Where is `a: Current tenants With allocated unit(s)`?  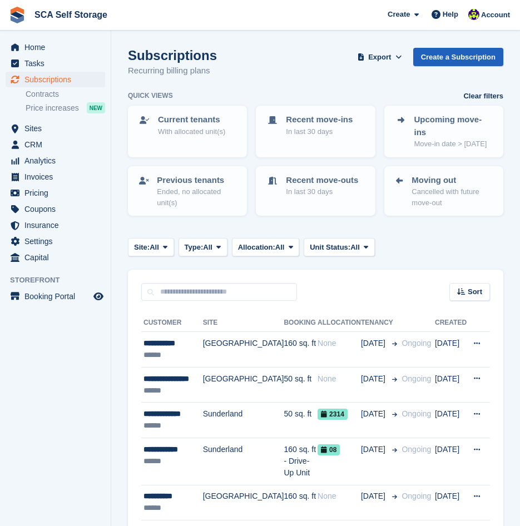 a: Current tenants With allocated unit(s) is located at coordinates (187, 125).